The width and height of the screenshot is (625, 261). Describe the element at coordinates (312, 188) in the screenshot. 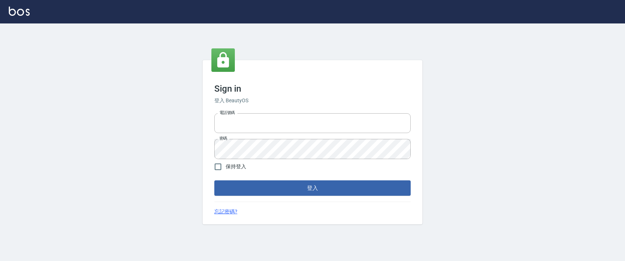

I see `button: 登入` at that location.